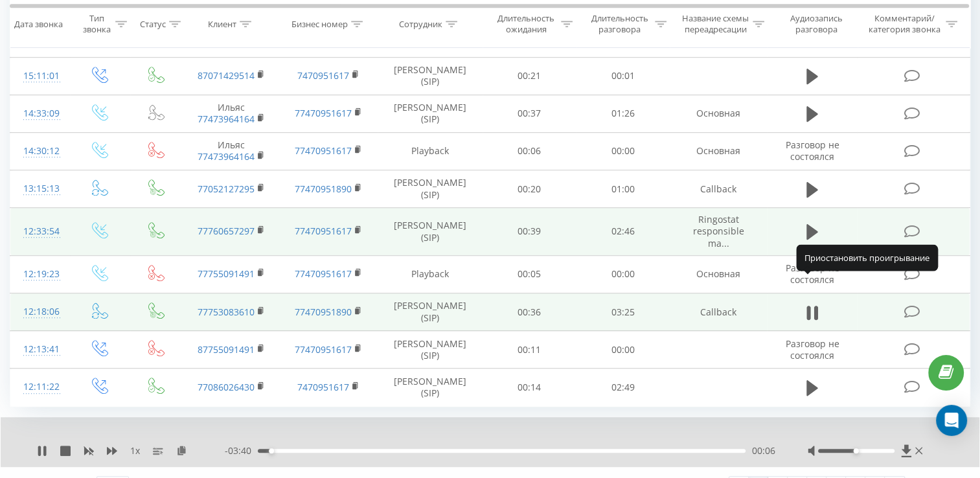  What do you see at coordinates (40, 274) in the screenshot?
I see `div: 12:19:23` at bounding box center [40, 274].